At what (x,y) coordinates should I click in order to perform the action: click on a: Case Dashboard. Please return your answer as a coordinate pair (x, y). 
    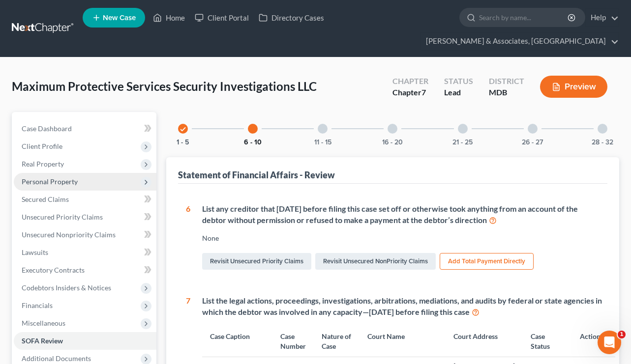
    Looking at the image, I should click on (85, 129).